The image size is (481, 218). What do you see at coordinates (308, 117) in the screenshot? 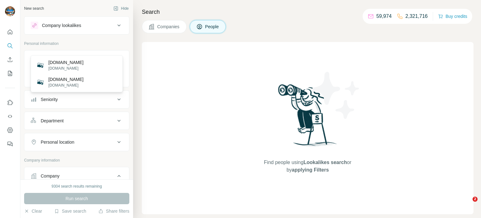
I see `img: Surfe Illustration - Woman searching with binoculars` at bounding box center [308, 117].